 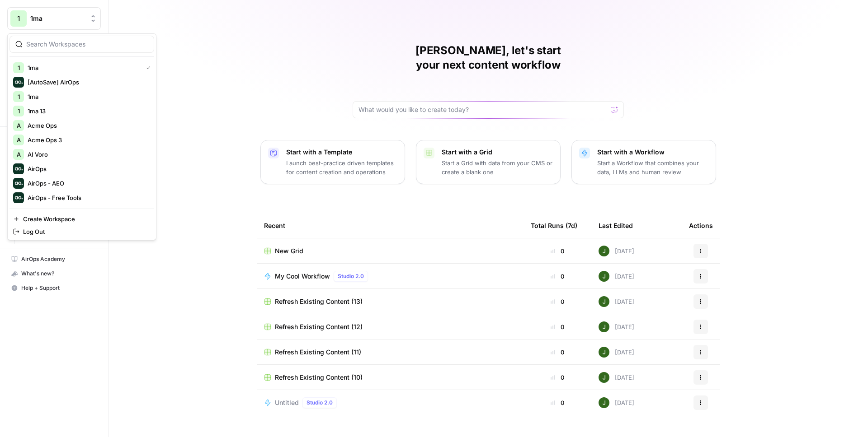 What do you see at coordinates (59, 288) in the screenshot?
I see `span: Help + Support` at bounding box center [59, 288].